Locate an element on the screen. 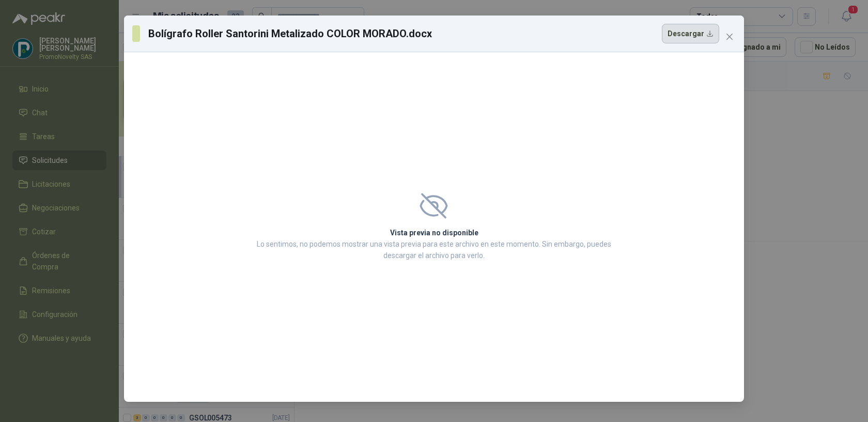 This screenshot has width=868, height=422. button: Descargar is located at coordinates (690, 34).